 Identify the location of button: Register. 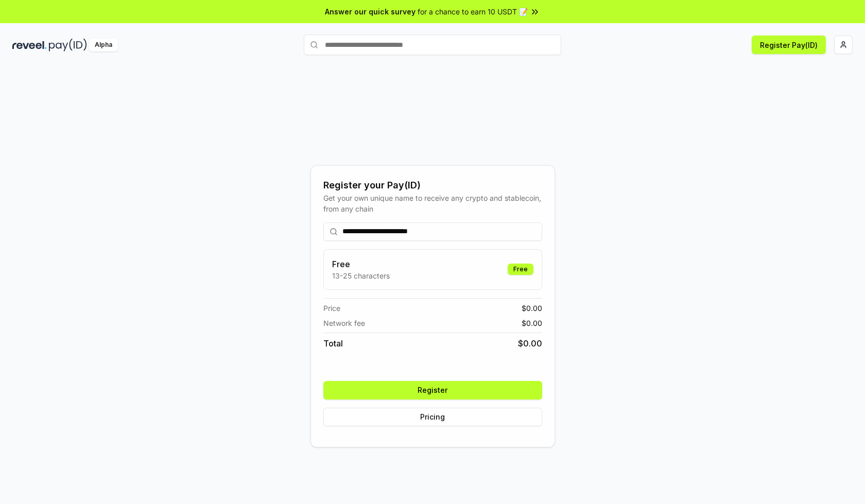
(432, 390).